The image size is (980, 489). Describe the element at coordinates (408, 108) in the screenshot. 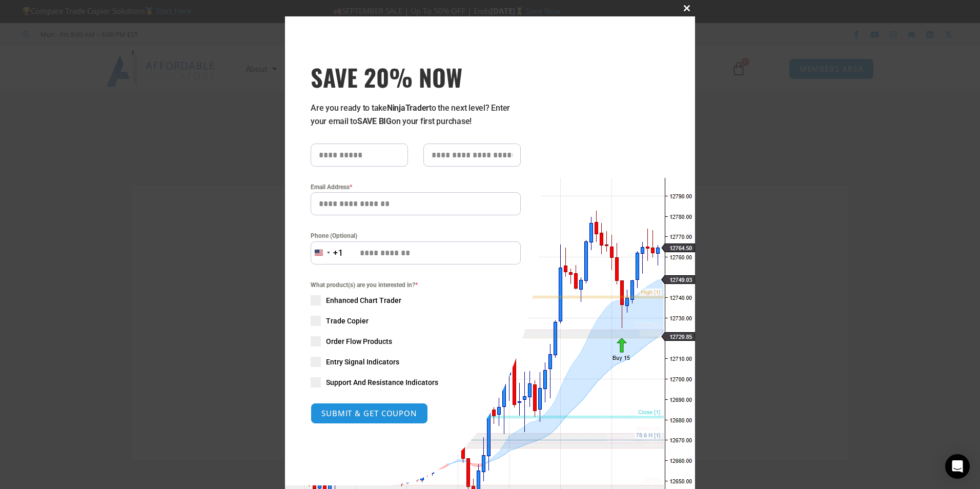

I see `strong: NinjaTrader` at that location.